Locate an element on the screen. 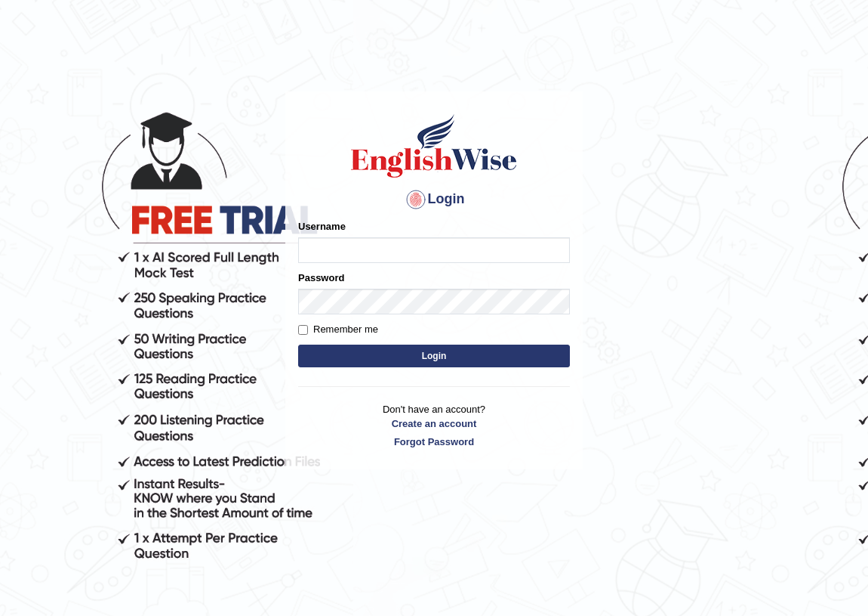 The height and width of the screenshot is (616, 868). p: Don't have an account? is located at coordinates (434, 426).